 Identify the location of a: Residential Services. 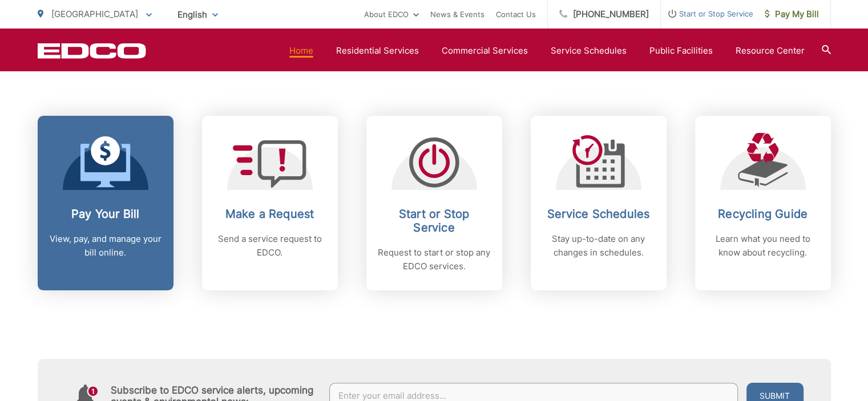
(377, 51).